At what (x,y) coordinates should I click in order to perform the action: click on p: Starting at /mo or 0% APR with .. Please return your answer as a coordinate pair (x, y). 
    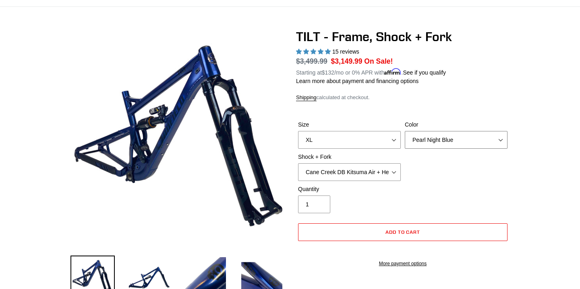
    Looking at the image, I should click on (371, 72).